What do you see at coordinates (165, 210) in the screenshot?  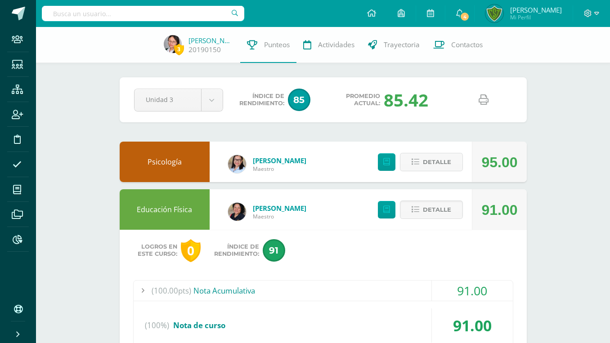 I see `div: Educación Física` at bounding box center [165, 210].